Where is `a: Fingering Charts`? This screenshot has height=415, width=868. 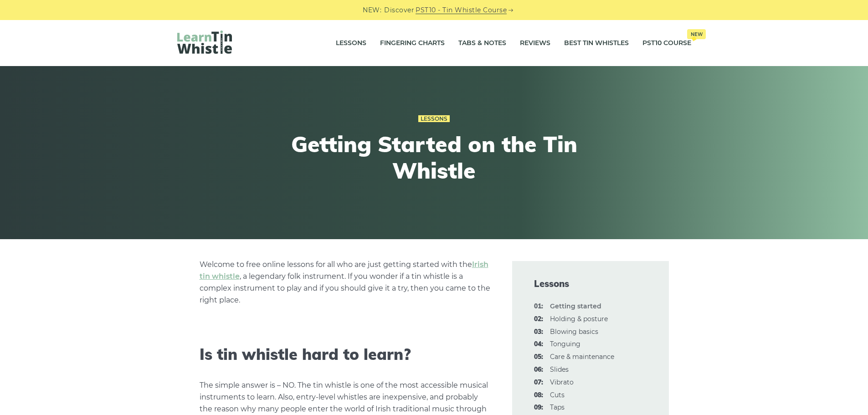 a: Fingering Charts is located at coordinates (412, 43).